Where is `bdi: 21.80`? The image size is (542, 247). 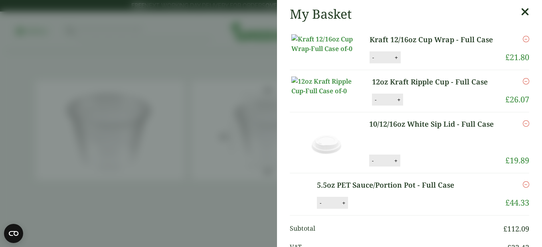
bdi: 21.80 is located at coordinates (517, 57).